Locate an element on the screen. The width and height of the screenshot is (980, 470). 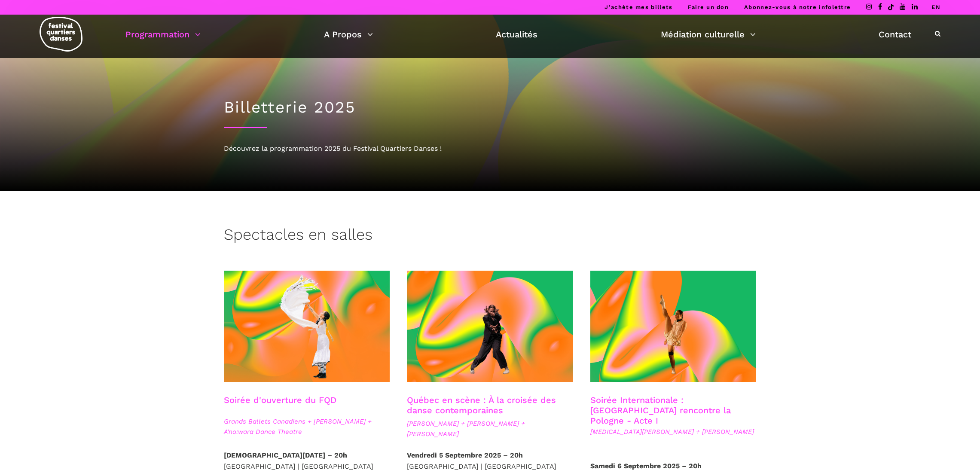
h1: Billetterie 2025 is located at coordinates (490, 107).